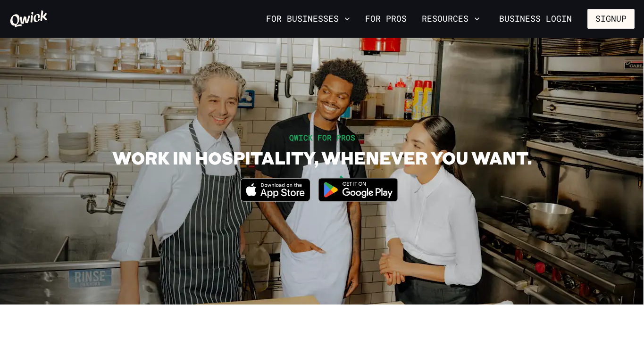 This screenshot has width=644, height=354. Describe the element at coordinates (451, 19) in the screenshot. I see `button: Resources` at that location.